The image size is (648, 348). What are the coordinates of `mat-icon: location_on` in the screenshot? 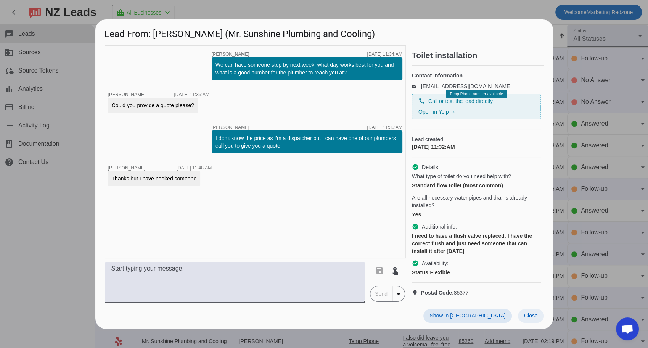 It's located at (416, 292).